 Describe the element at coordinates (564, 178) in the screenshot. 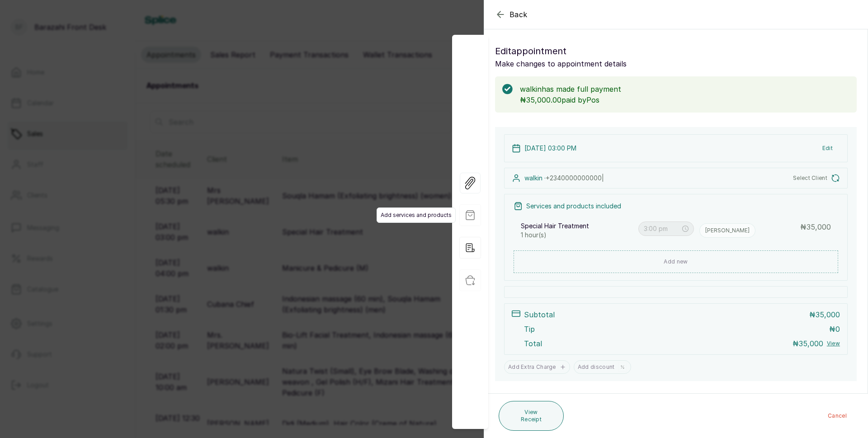

I see `p: walkin ·` at that location.